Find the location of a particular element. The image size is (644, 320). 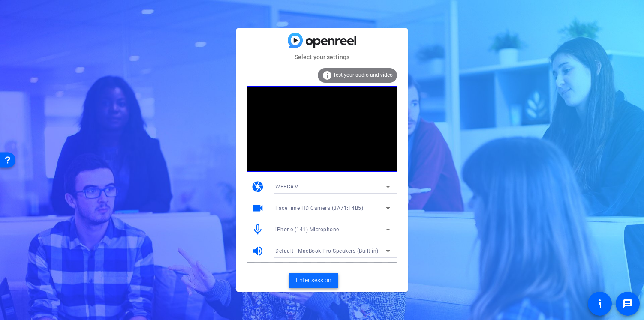

mat-icon: accessibility is located at coordinates (600, 304).